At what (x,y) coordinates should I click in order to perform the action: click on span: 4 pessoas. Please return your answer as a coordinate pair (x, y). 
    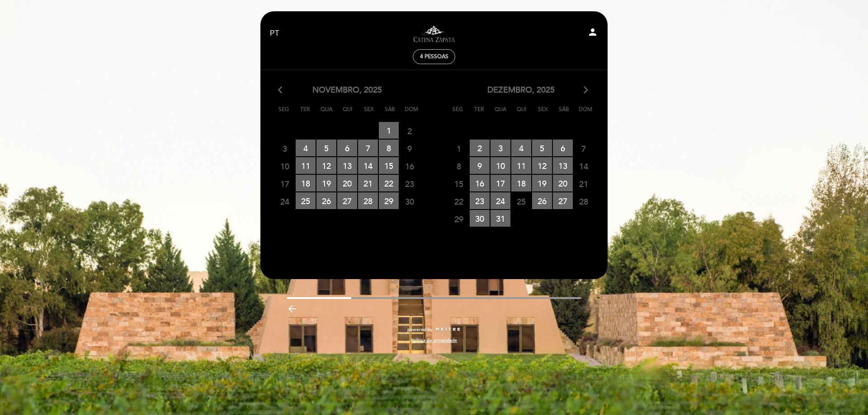
    Looking at the image, I should click on (434, 57).